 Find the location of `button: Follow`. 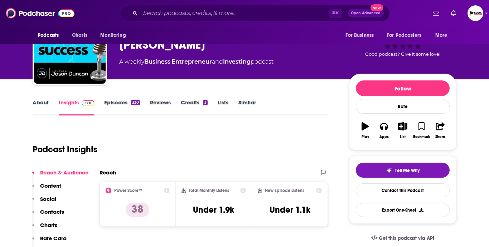

button: Follow is located at coordinates (403, 88).